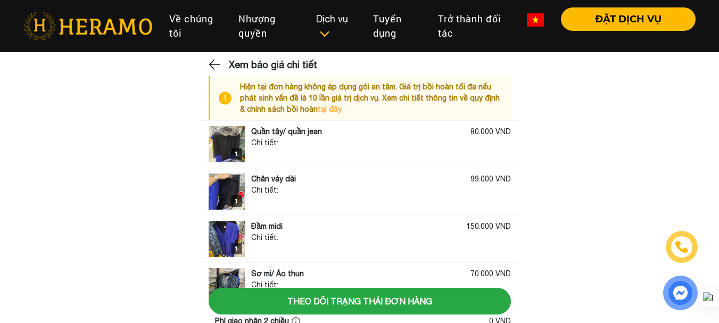 This screenshot has height=323, width=719. I want to click on div: 99.000 VND, so click(490, 179).